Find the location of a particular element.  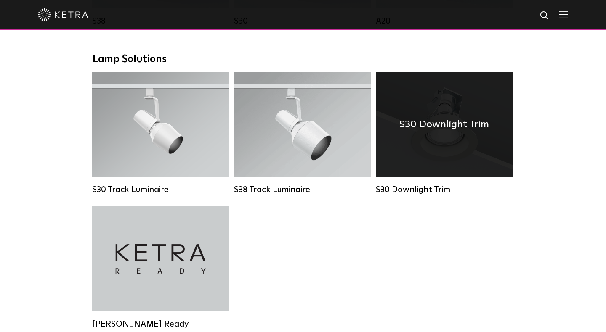

h4: S30 Downlight Trim is located at coordinates (444, 125).